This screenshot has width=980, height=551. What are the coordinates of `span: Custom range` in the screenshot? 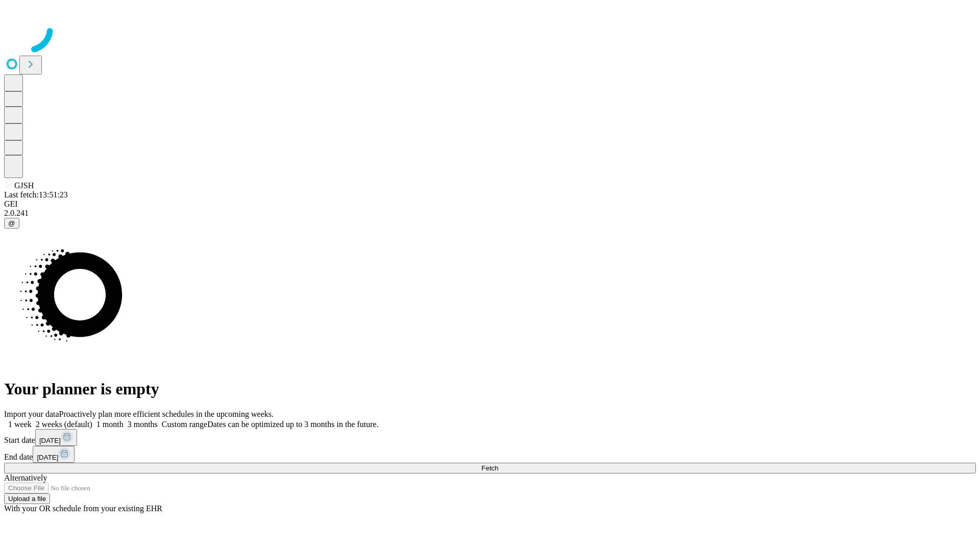 It's located at (185, 424).